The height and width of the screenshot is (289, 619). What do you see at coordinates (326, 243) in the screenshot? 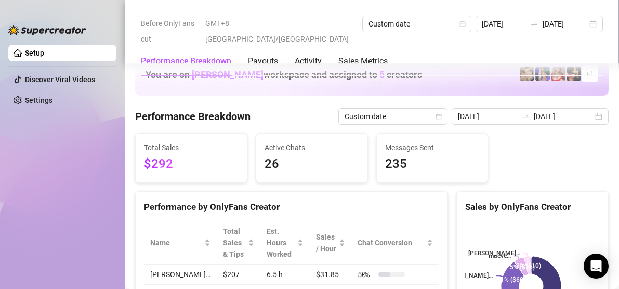
I see `span: Sales / Hour` at bounding box center [326, 243].